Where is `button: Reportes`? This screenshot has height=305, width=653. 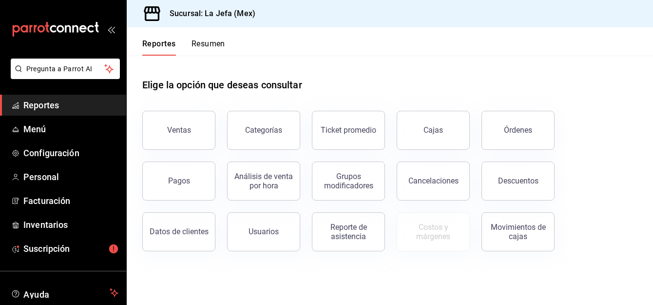
button: Reportes is located at coordinates (159, 47).